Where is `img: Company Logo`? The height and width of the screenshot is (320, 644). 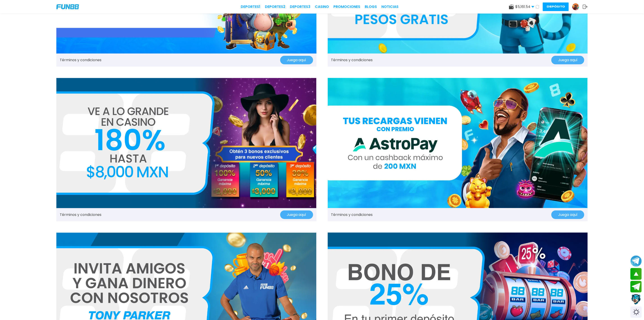
img: Company Logo is located at coordinates (68, 7).